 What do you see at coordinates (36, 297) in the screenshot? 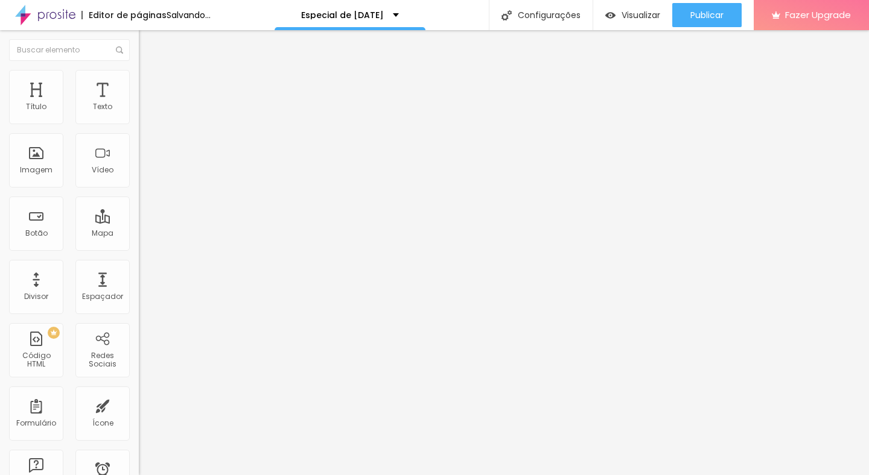
I see `div: Divisor` at bounding box center [36, 297].